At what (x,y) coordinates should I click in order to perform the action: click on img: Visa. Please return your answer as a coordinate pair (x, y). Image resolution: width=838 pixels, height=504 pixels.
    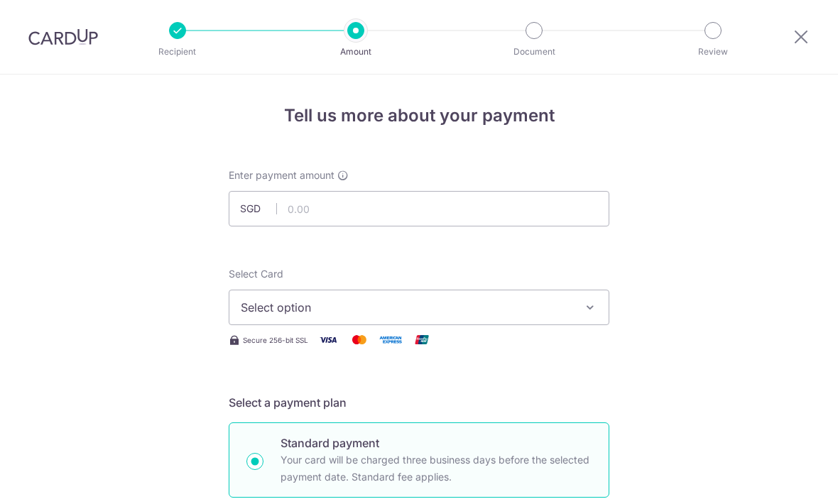
    Looking at the image, I should click on (328, 339).